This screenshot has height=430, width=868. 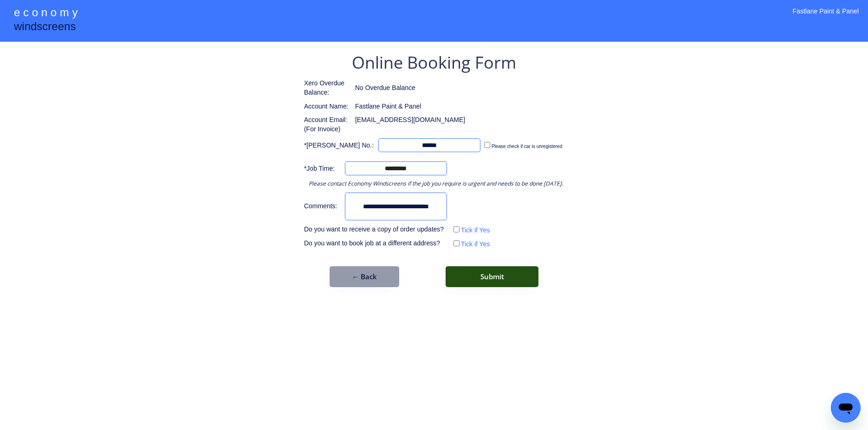 What do you see at coordinates (375, 243) in the screenshot?
I see `div: Do you want to book job at a different address?` at bounding box center [375, 243].